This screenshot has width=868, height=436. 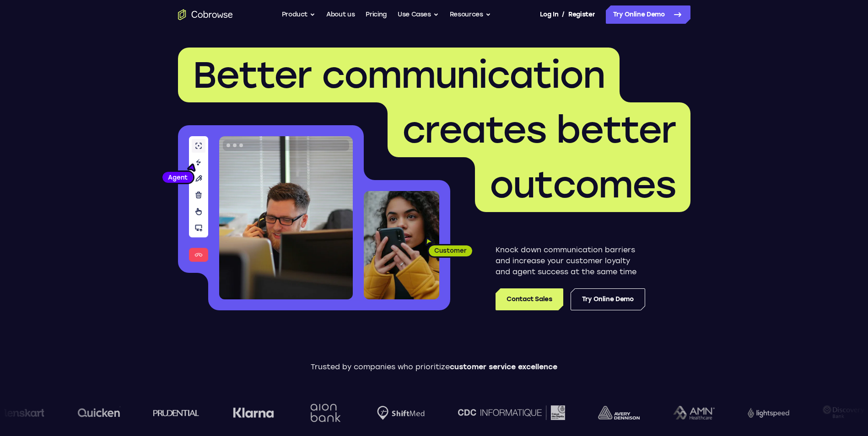 I want to click on img: A customer holding their phone, so click(x=401, y=245).